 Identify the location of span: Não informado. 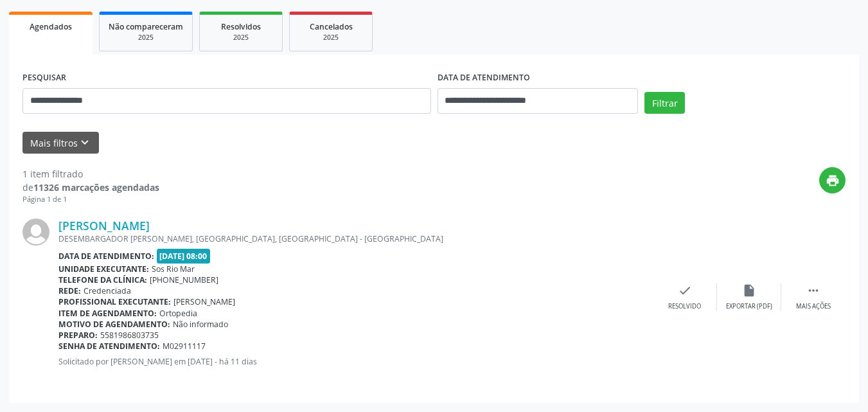
(200, 324).